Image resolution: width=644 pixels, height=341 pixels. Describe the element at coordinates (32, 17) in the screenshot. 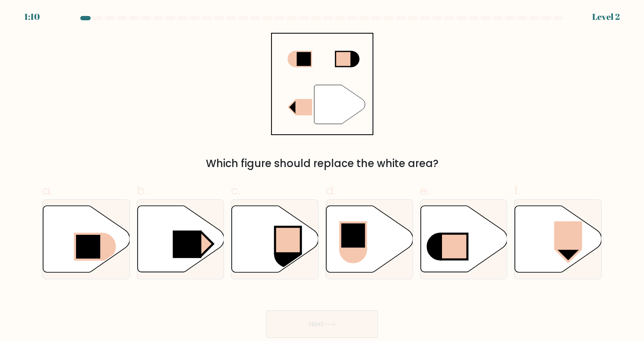

I see `div: 1:10` at that location.